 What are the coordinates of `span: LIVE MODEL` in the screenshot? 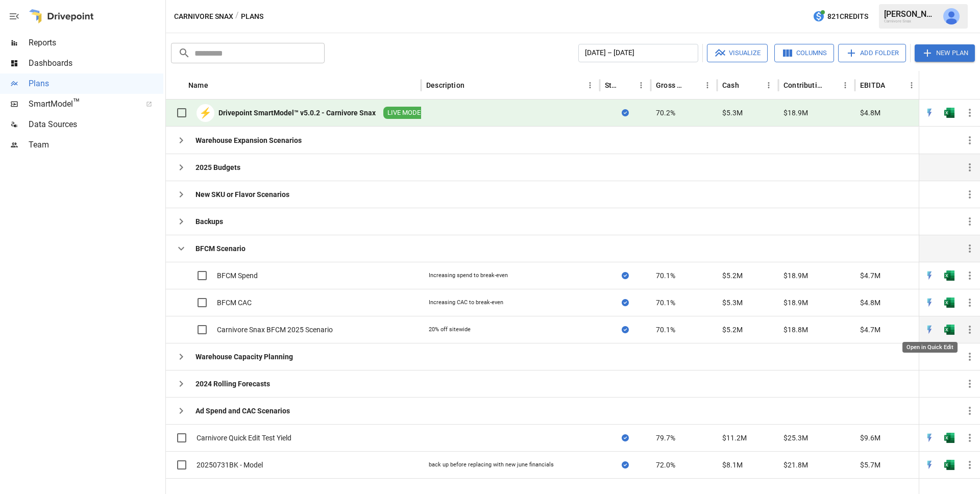 It's located at (406, 113).